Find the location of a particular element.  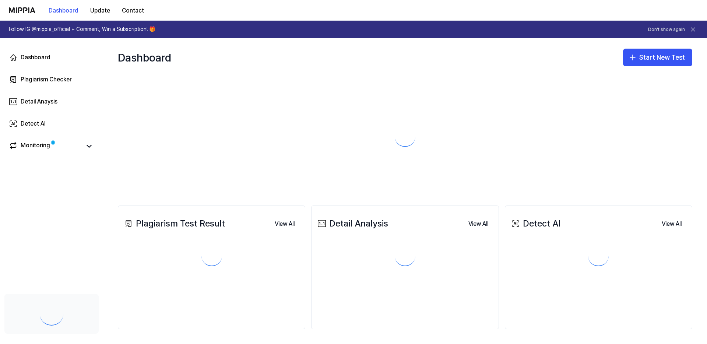

button: Start New Test is located at coordinates (657, 57).